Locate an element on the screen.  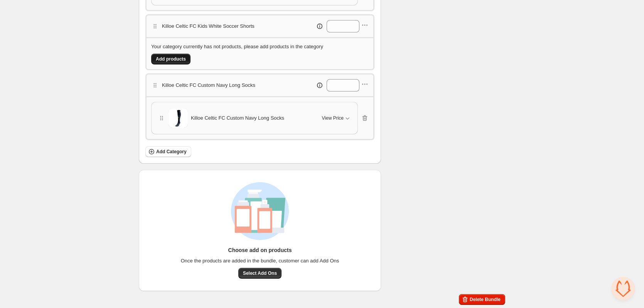
button: Add Category is located at coordinates (168, 151).